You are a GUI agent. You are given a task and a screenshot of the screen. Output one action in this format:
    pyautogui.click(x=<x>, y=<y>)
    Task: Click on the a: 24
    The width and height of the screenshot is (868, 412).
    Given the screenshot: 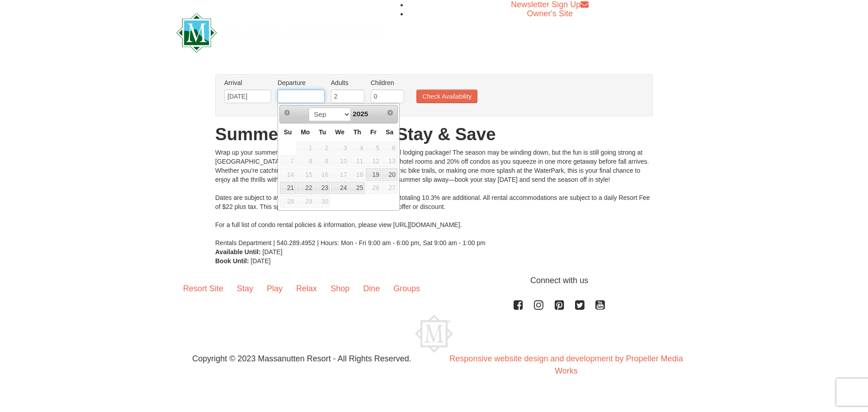 What is the action you would take?
    pyautogui.click(x=339, y=188)
    